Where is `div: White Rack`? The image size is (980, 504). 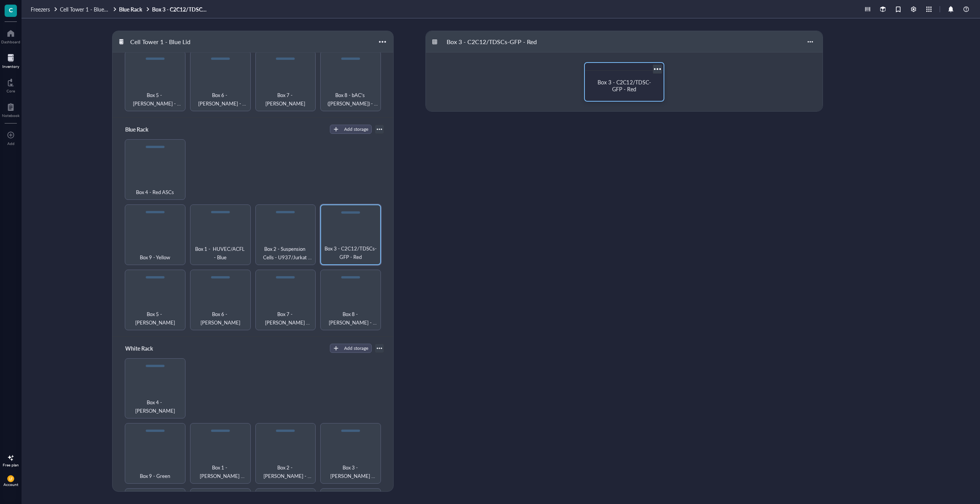 div: White Rack is located at coordinates (145, 349).